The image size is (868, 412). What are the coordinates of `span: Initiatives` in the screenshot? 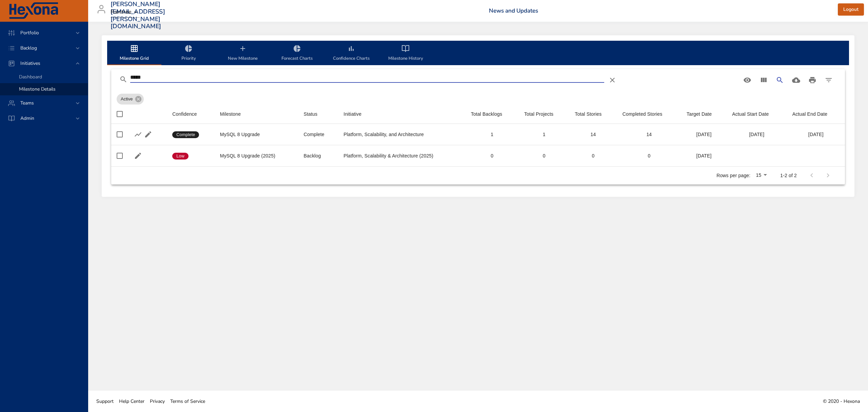 It's located at (31, 63).